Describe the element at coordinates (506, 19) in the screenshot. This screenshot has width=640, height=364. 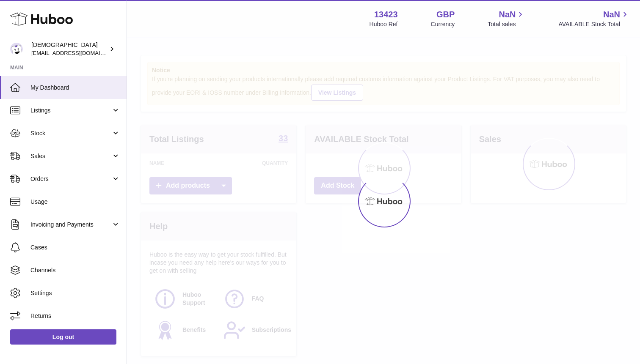
I see `a: NaN Total sales` at that location.